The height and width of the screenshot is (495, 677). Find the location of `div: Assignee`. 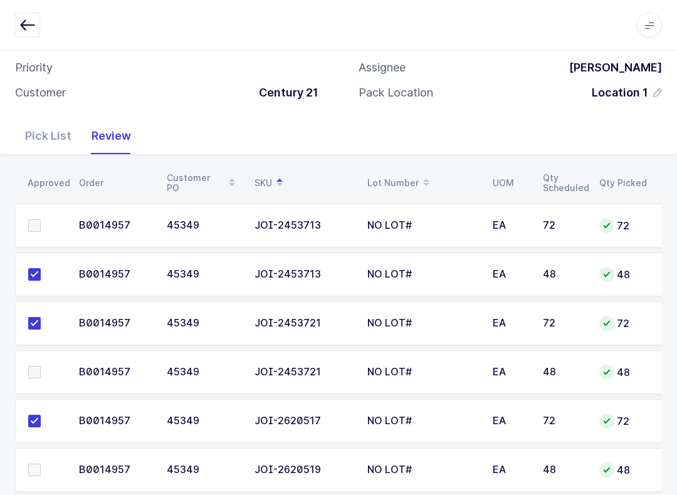

div: Assignee is located at coordinates (382, 68).